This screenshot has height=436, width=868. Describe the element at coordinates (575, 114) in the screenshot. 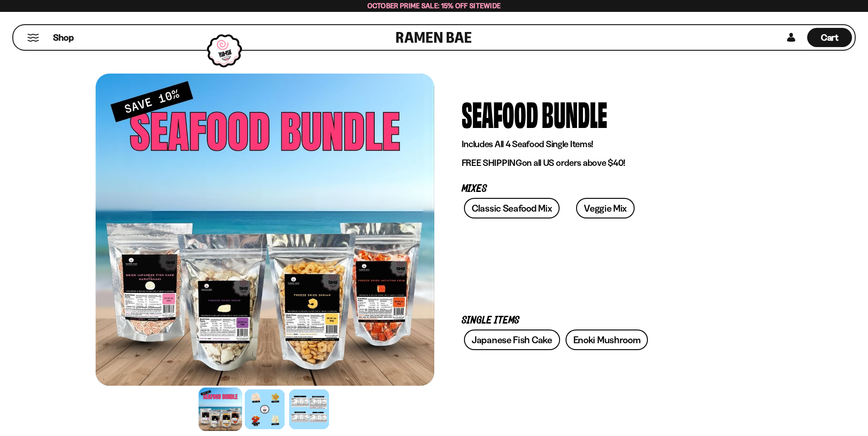

I see `div: Bundle` at that location.